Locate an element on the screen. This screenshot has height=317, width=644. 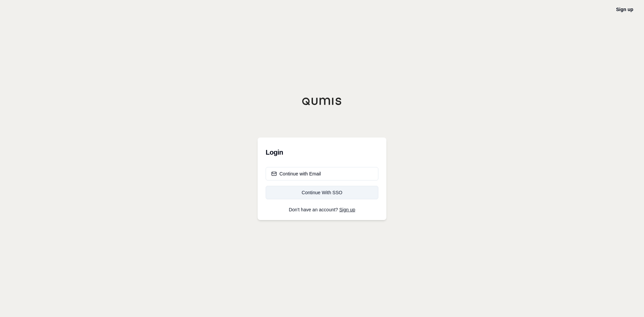
button: Continue with Email is located at coordinates (322, 174).